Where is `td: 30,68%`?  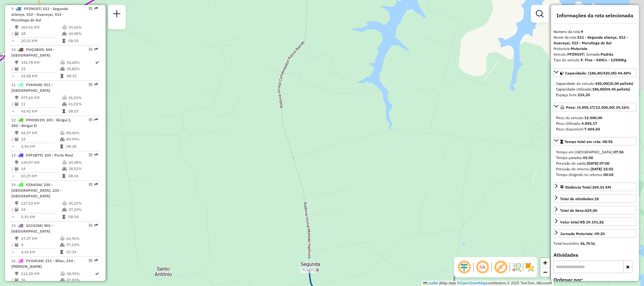
td: 30,68% is located at coordinates (80, 62).